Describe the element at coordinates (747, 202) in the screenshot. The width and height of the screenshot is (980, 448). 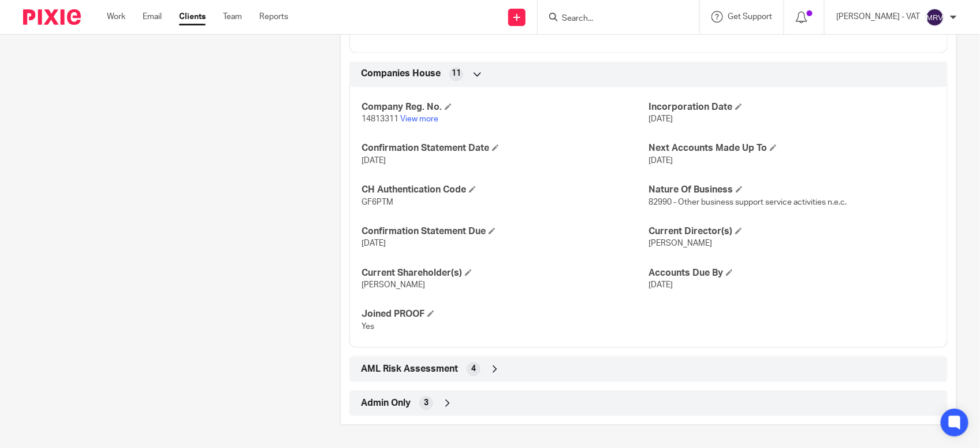
I see `span: 82990 - Other business support service activities n.e.c.` at that location.